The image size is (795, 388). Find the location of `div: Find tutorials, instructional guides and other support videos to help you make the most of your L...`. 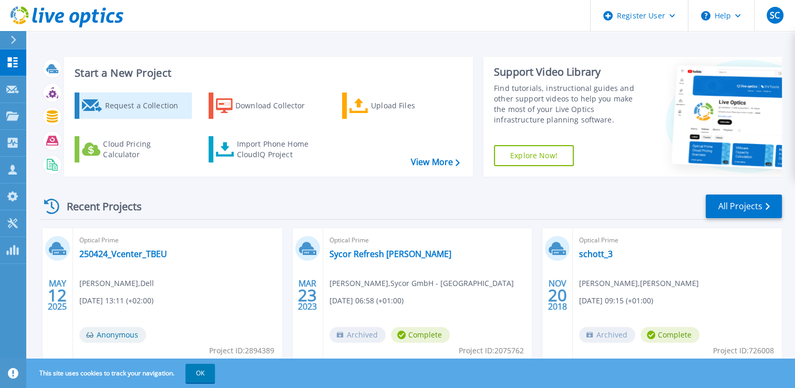

div: Find tutorials, instructional guides and other support videos to help you make the most of your L... is located at coordinates (569, 104).